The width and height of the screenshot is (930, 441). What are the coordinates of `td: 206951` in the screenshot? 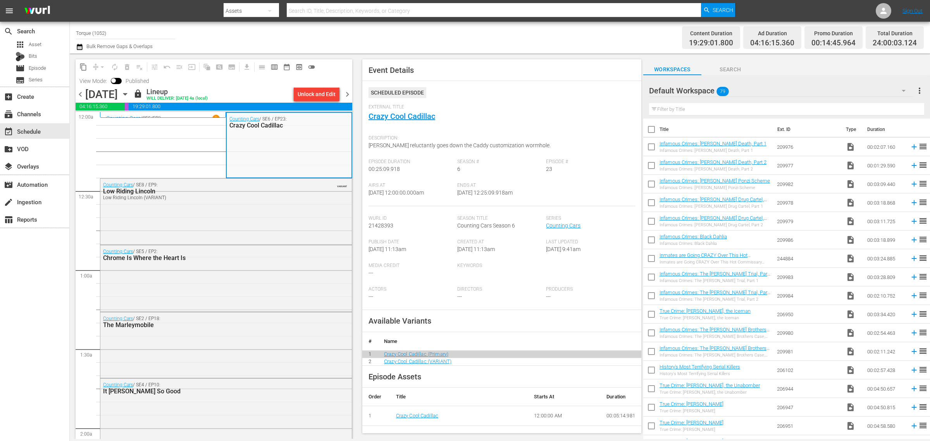 It's located at (808, 426).